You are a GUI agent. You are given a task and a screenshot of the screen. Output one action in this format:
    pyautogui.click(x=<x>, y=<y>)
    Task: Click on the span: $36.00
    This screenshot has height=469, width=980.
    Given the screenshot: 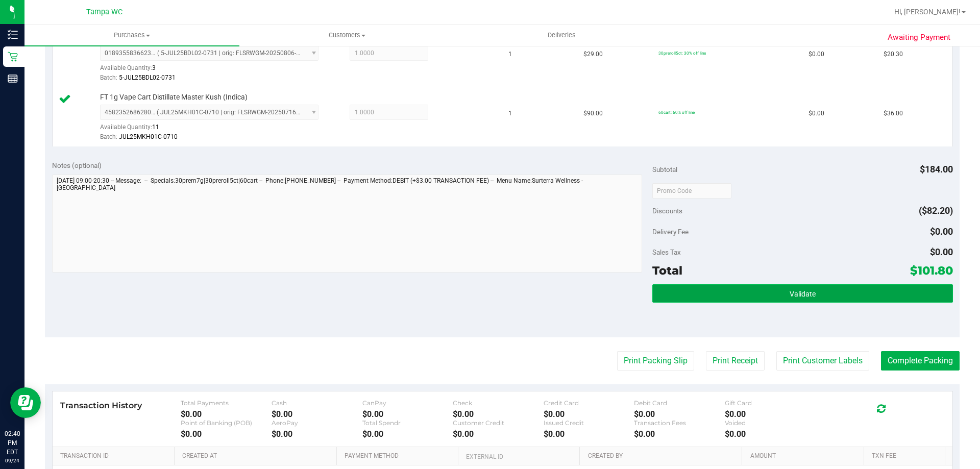 What is the action you would take?
    pyautogui.click(x=893, y=113)
    